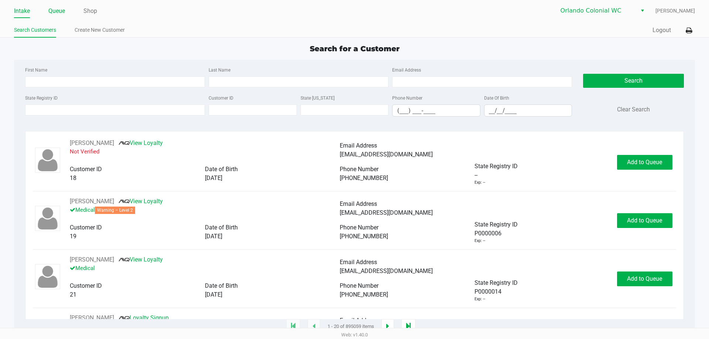 Image resolution: width=709 pixels, height=339 pixels. I want to click on span: P0000006, so click(488, 234).